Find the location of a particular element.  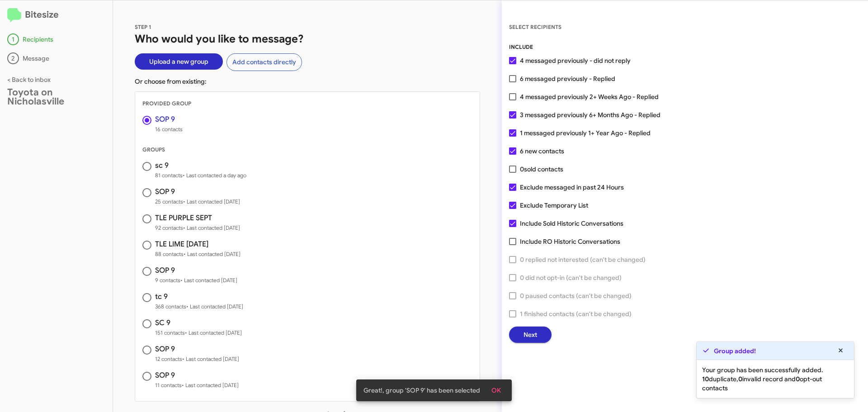

h3: SC 9 is located at coordinates (198, 323).